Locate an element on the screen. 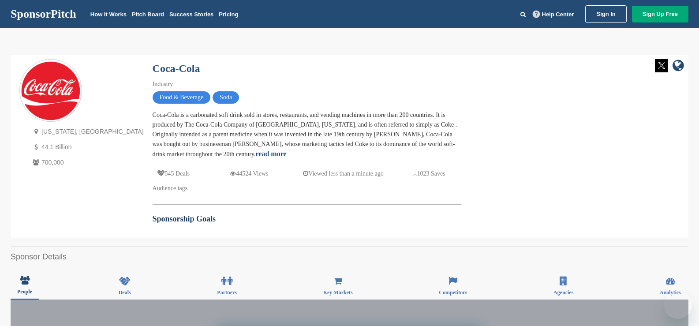 This screenshot has width=699, height=326. span: Food & Beverage is located at coordinates (182, 97).